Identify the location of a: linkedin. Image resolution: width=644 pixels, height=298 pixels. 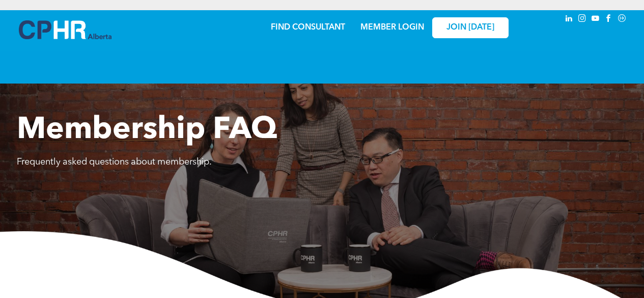
(570, 19).